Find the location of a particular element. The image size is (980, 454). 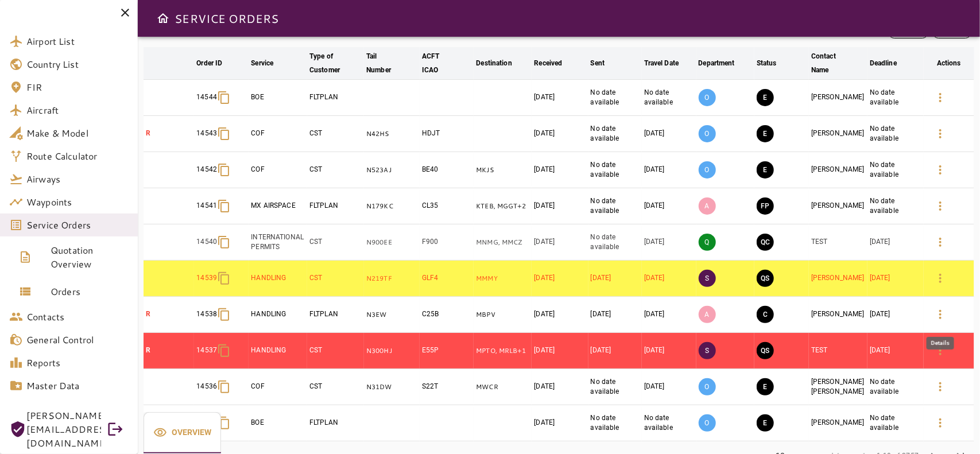

span: Type of Customer is located at coordinates (335, 63).